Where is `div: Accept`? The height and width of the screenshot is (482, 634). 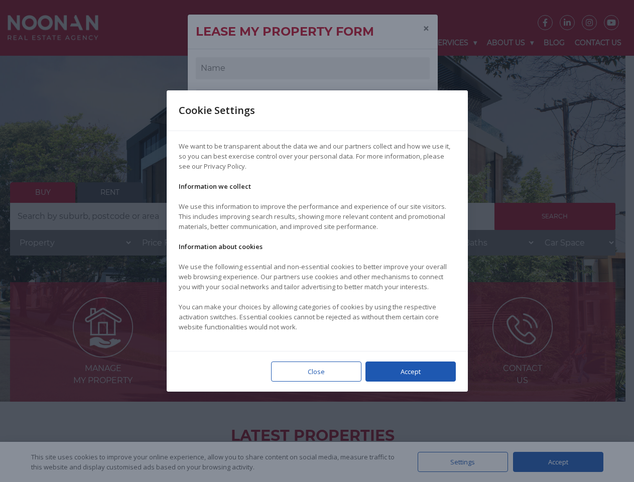
div: Accept is located at coordinates (411, 371).